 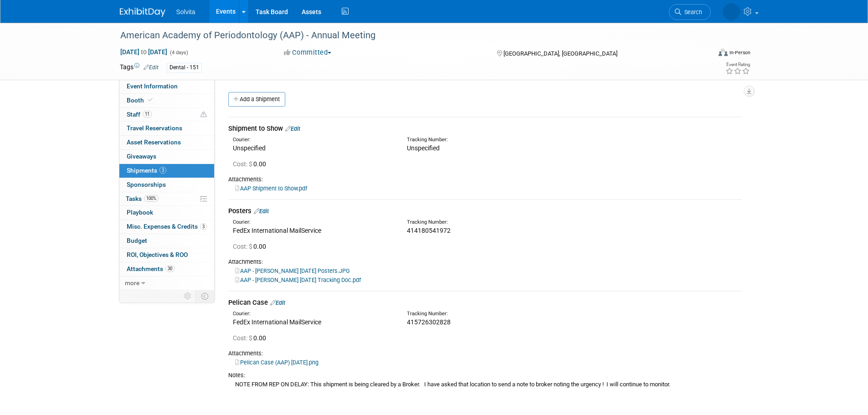 I want to click on img: Format-Inperson.png, so click(x=723, y=52).